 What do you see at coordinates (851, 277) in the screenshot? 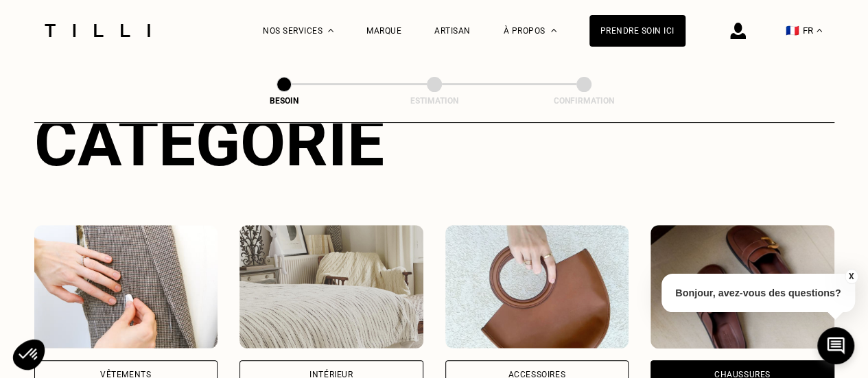
I see `button: X` at bounding box center [851, 277].